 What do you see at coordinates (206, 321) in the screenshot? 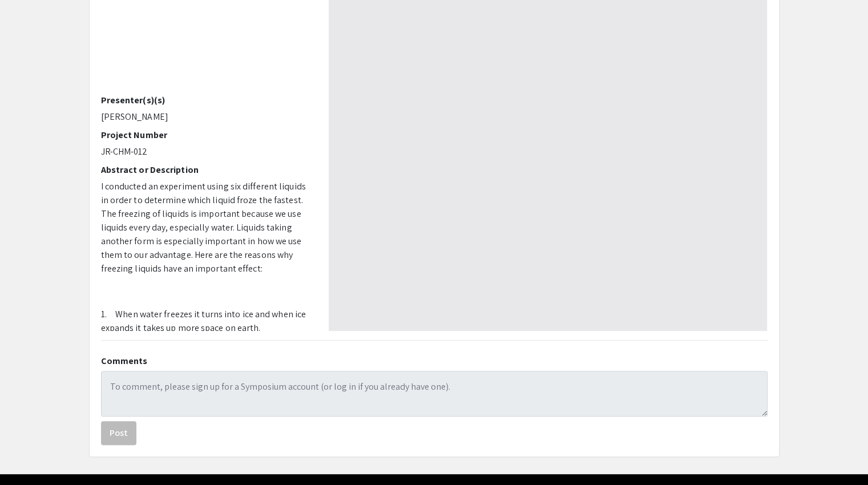
I see `p: 1. When water freezes it turns into ice and when ice expands it takes up more space on earth.` at bounding box center [206, 321].